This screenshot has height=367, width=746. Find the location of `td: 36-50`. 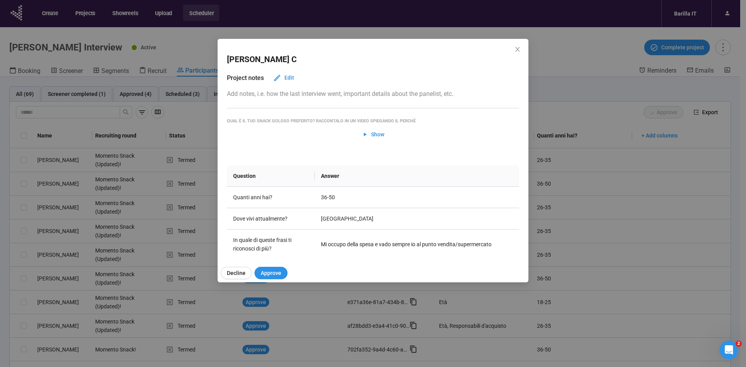

td: 36-50 is located at coordinates (417, 197).